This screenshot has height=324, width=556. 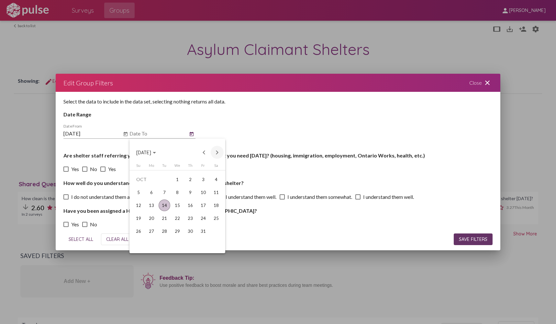 I want to click on div: 3, so click(x=203, y=180).